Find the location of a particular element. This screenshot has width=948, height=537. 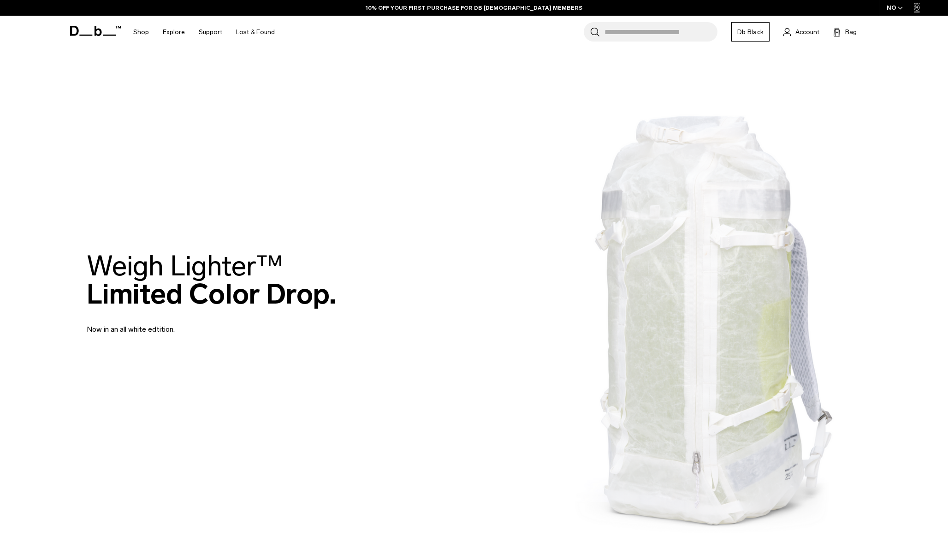

a: Shop is located at coordinates (141, 32).